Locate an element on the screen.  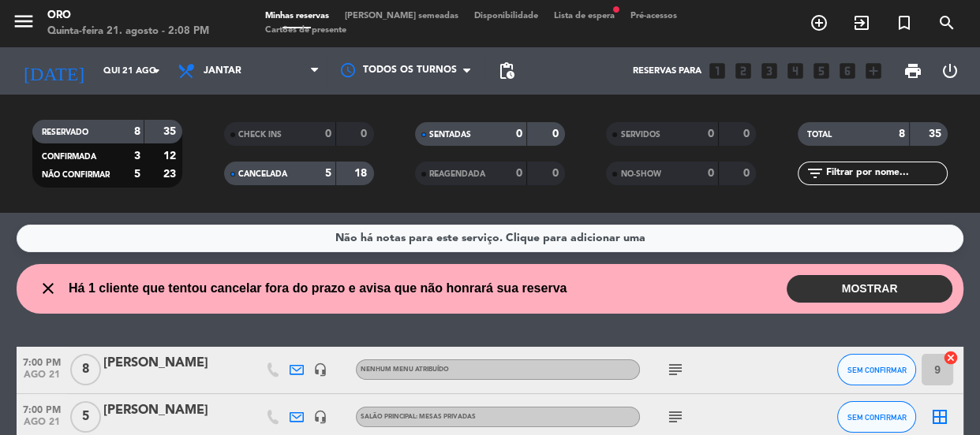
span: Há 1 cliente que tentou cancelar fora do prazo e avisa que não honrará sua reserva is located at coordinates (317, 288).